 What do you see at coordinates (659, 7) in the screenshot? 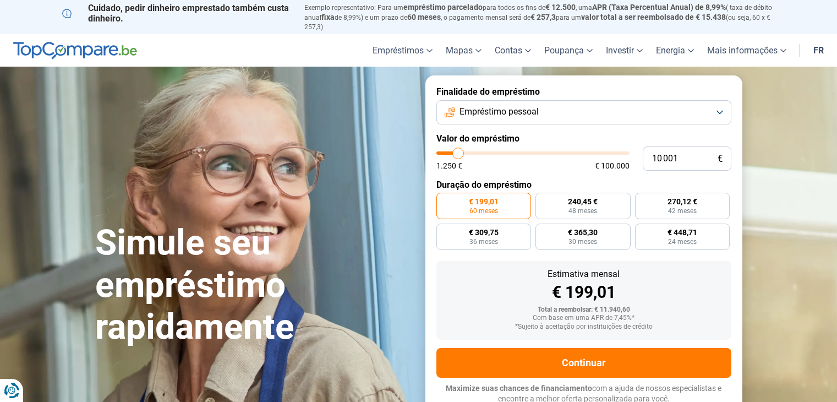
I see `font: APR (Taxa Percentual Anual) de 8,99%` at bounding box center [659, 7].